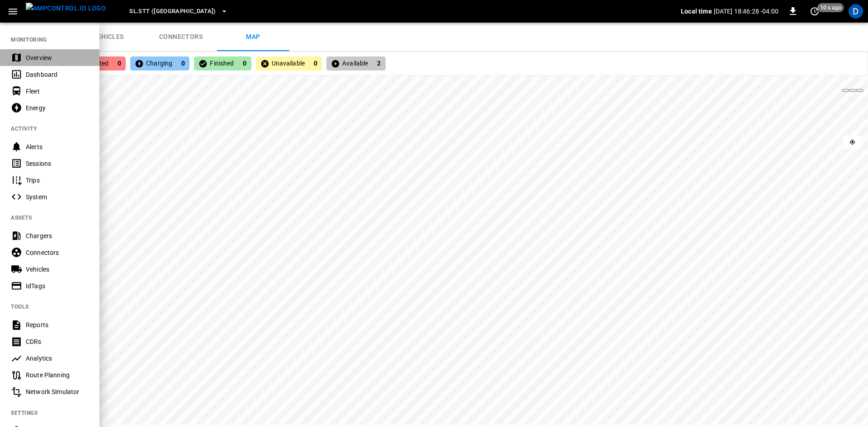  What do you see at coordinates (57, 108) in the screenshot?
I see `div: Energy` at bounding box center [57, 108].